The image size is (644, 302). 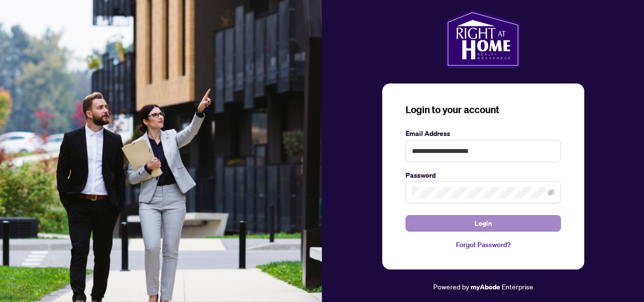 I want to click on span: Enterprise, so click(x=517, y=286).